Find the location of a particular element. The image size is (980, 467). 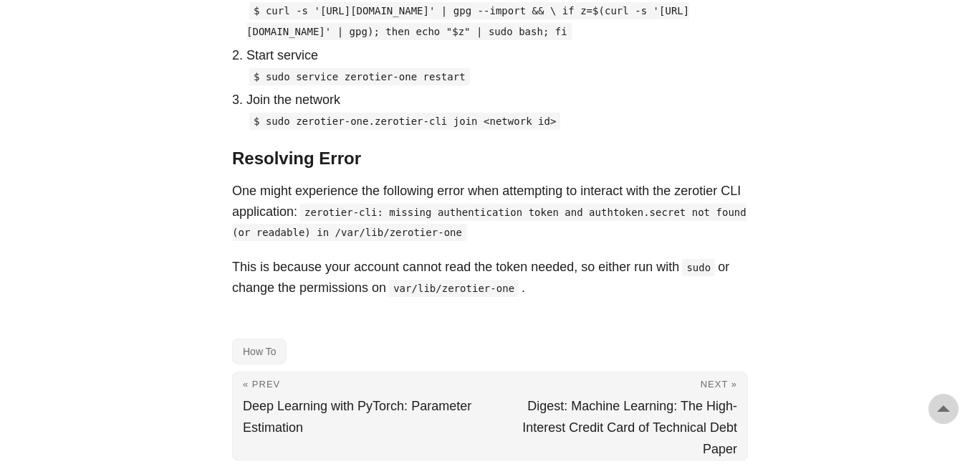

p: One might experience the following error when attempting to interact with the zerotier CLI applic... is located at coordinates (490, 212).